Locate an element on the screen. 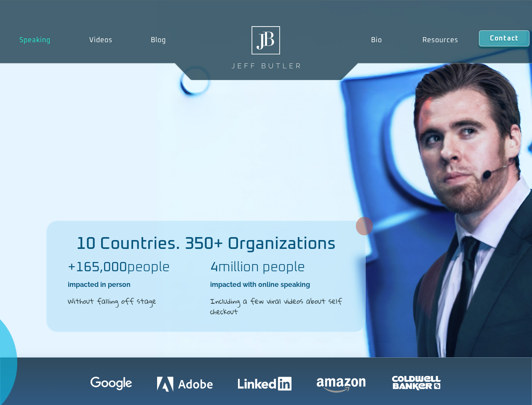 This screenshot has height=405, width=532. a: Contact is located at coordinates (504, 38).